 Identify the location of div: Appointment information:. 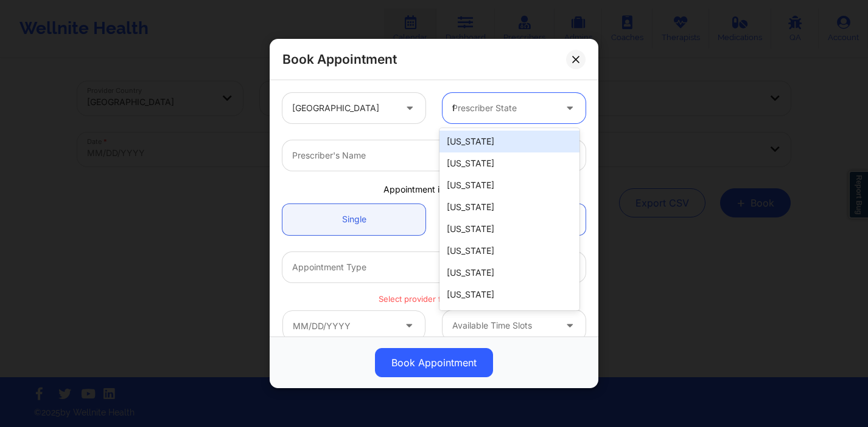
(434, 189).